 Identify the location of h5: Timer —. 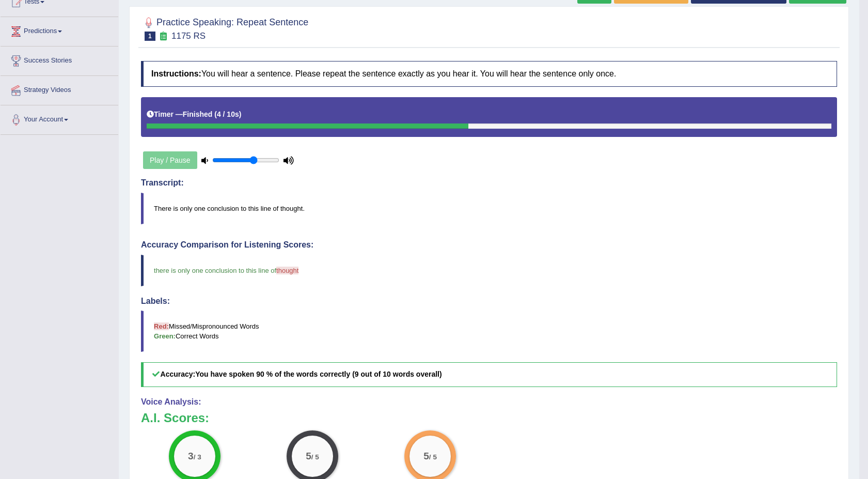
(194, 114).